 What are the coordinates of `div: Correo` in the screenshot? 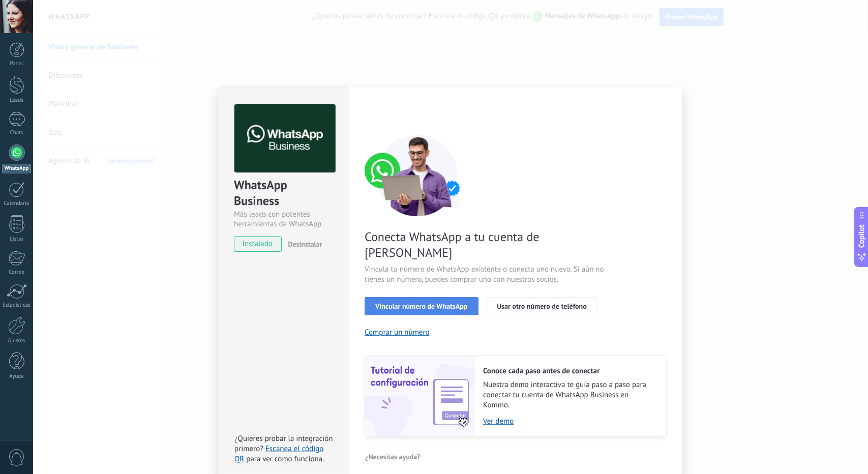 It's located at (17, 272).